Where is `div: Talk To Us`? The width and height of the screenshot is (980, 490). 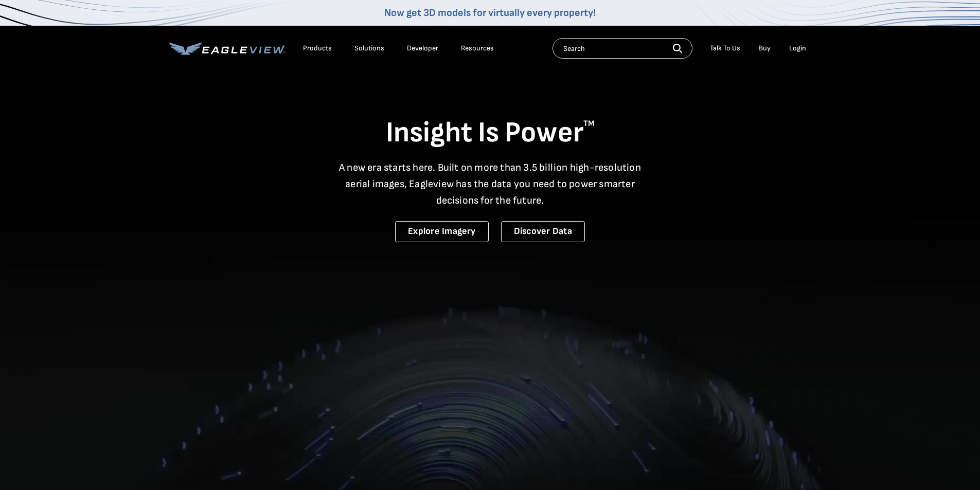
div: Talk To Us is located at coordinates (725, 48).